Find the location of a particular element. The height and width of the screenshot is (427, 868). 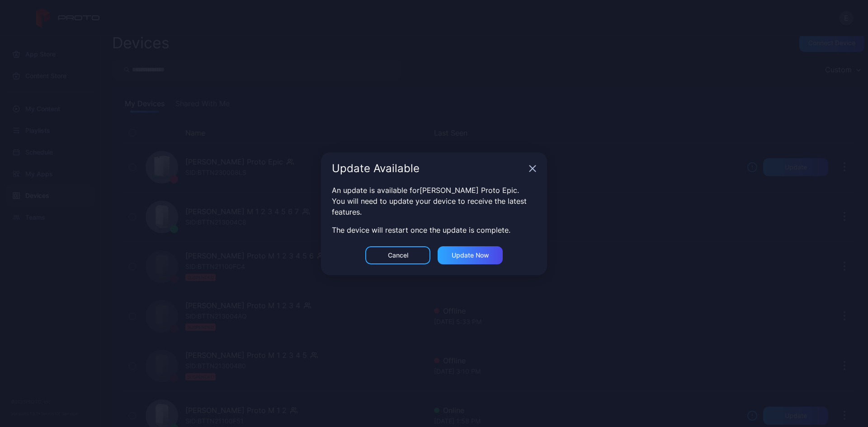

div: Update now is located at coordinates (470, 255).